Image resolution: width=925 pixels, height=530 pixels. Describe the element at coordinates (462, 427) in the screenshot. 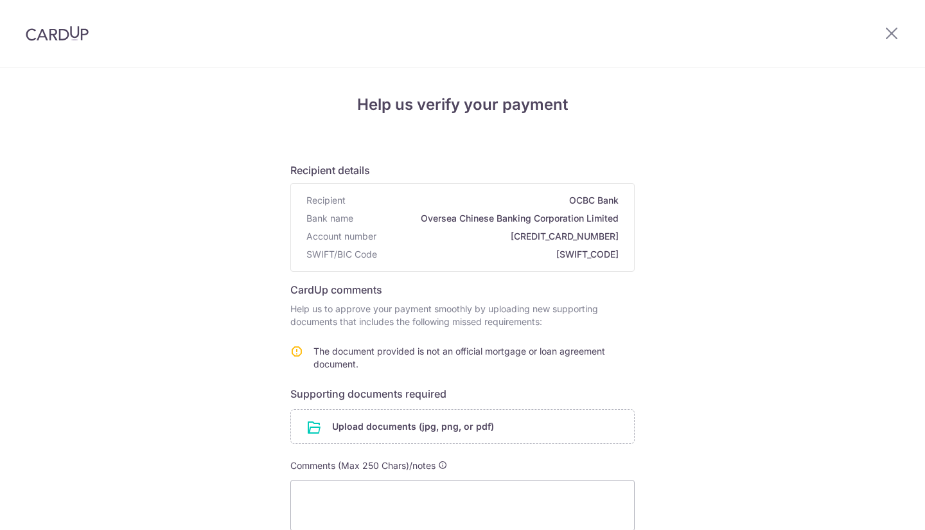

I see `div: Upload documents (jpg, png, or pdf)` at that location.